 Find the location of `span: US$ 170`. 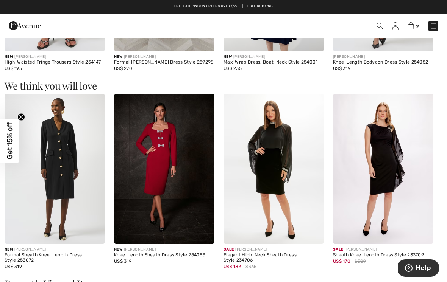

span: US$ 170 is located at coordinates (341, 262).